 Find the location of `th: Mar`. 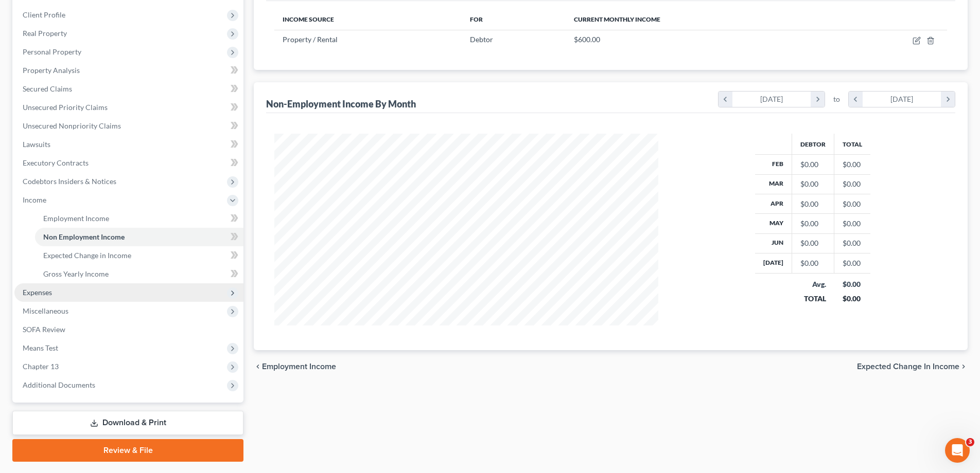

th: Mar is located at coordinates (773, 184).